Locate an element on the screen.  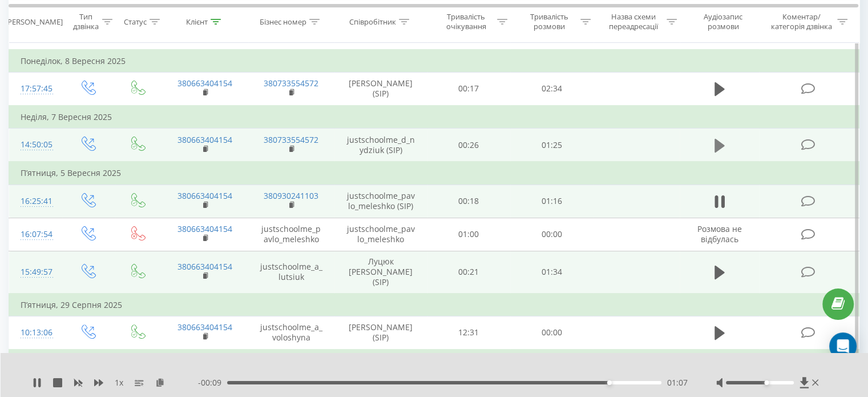
div: 16:07:54 is located at coordinates (35, 235).